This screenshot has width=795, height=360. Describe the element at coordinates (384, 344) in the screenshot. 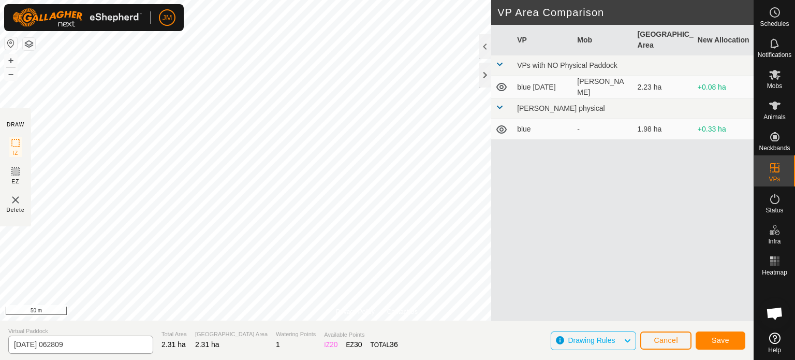

I see `div: TOTAL` at that location.